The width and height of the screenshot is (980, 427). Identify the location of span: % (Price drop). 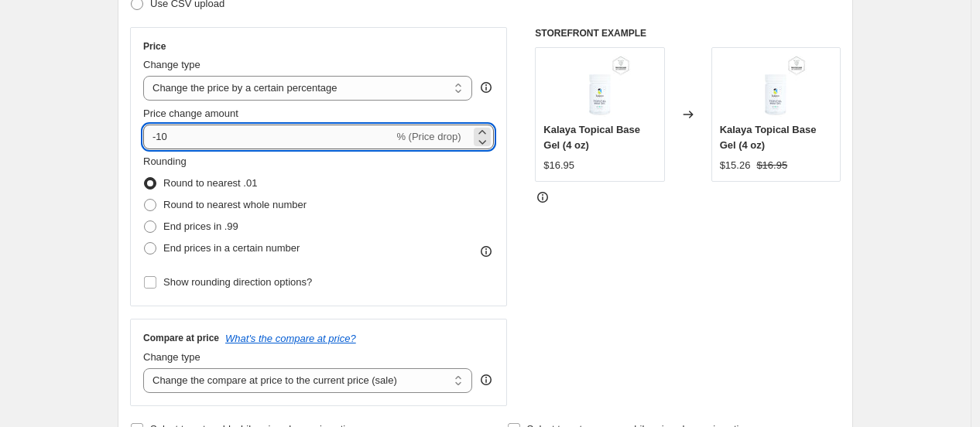
(428, 136).